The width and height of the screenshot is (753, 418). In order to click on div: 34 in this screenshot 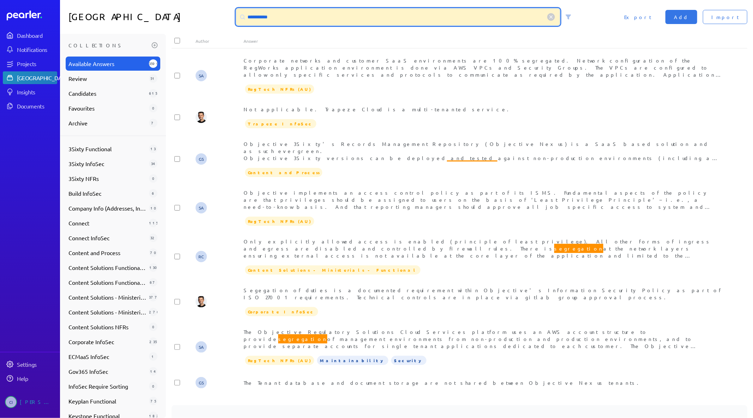, I will do `click(153, 164)`.